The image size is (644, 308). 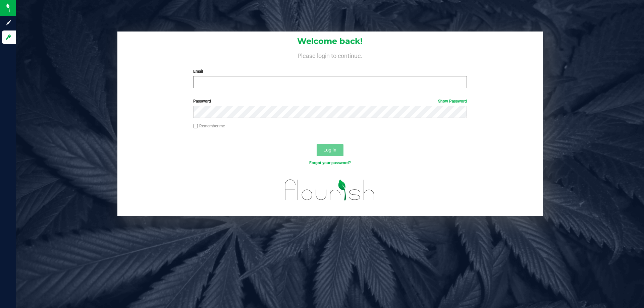 What do you see at coordinates (330, 150) in the screenshot?
I see `button: Log In` at bounding box center [330, 150].